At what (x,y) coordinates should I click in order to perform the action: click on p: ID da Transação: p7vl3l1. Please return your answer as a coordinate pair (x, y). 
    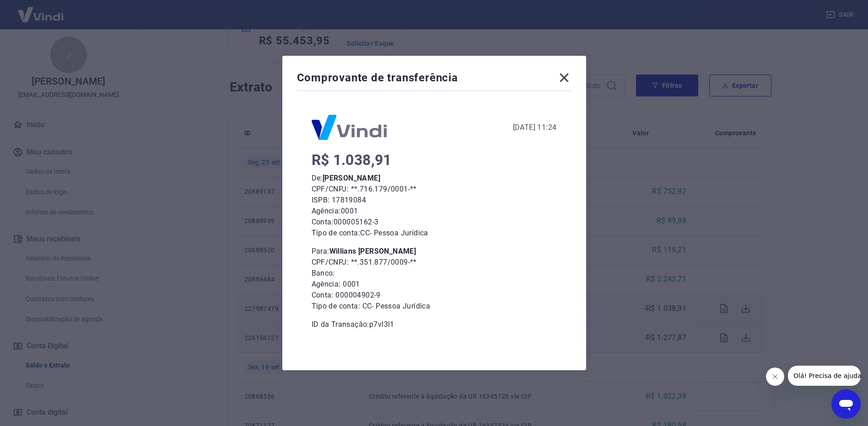
    Looking at the image, I should click on (434, 324).